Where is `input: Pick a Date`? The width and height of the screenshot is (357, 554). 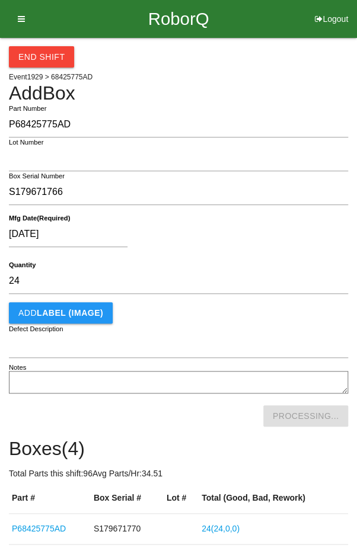
input: Pick a Date is located at coordinates (68, 234).